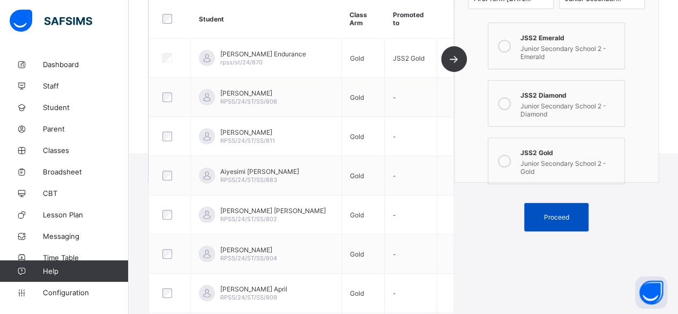  What do you see at coordinates (556, 217) in the screenshot?
I see `span: Proceed` at bounding box center [556, 217].